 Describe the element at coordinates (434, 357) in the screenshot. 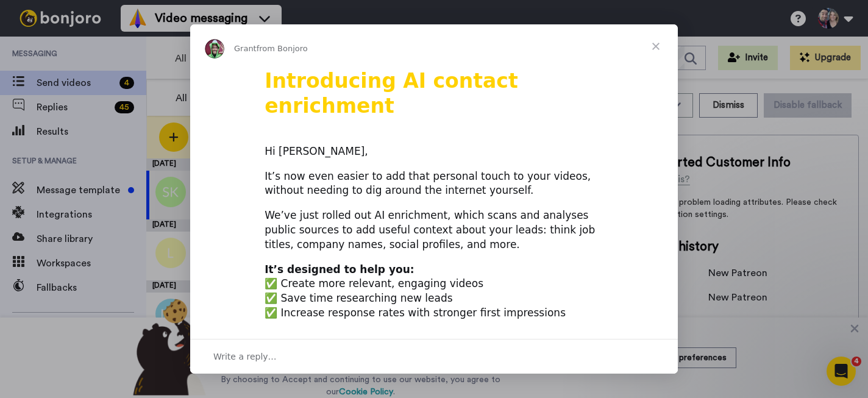

I see `div: Open conversation and reply` at that location.